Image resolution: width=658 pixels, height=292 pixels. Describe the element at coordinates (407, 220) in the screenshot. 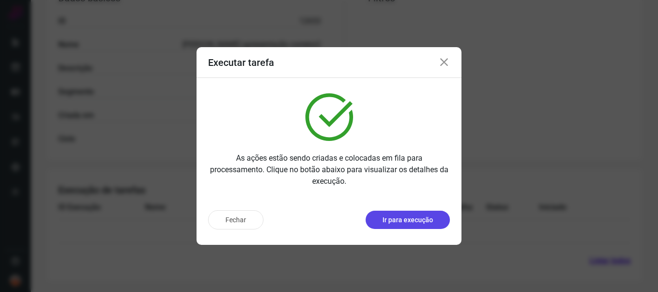

I see `button: Ir para execução` at that location.